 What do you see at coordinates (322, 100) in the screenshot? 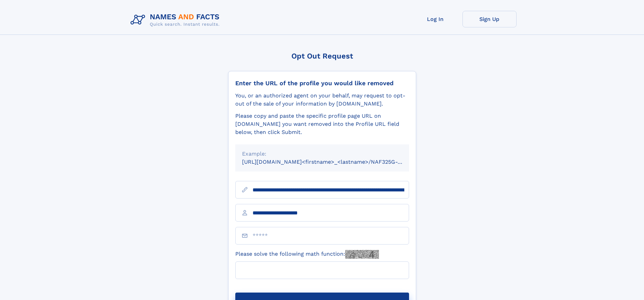
I see `div: You, or an authorized agent on your behalf, may request to opt-out of the sale of your informatio...` at bounding box center [322, 100].